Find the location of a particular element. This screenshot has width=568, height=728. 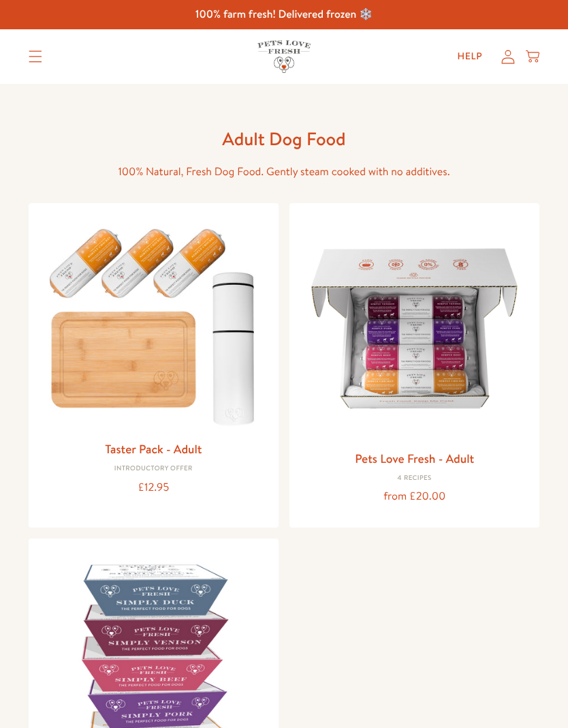

a: Help is located at coordinates (470, 56).